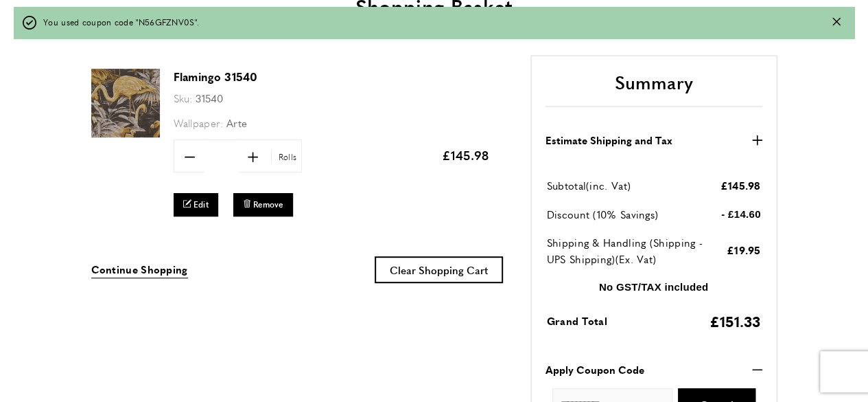  I want to click on strong: Apply Coupon Code, so click(595, 369).